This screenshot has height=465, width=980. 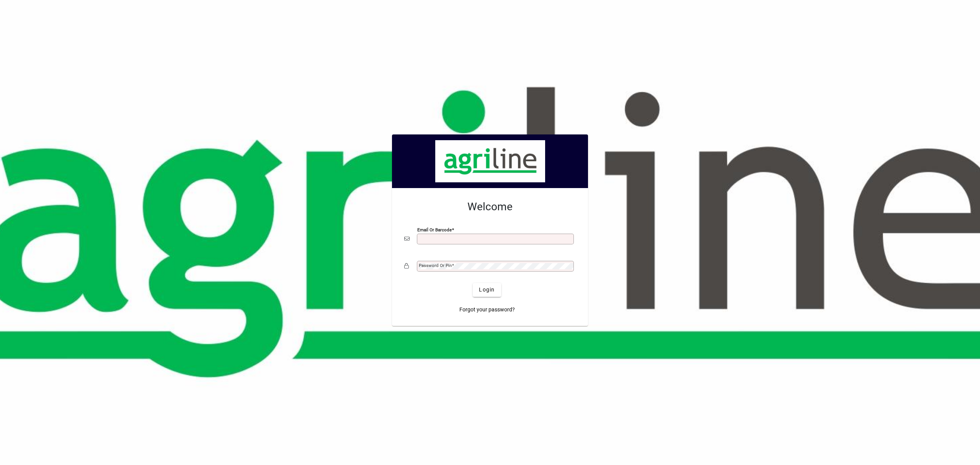 What do you see at coordinates (487, 310) in the screenshot?
I see `a: Forgot your password?` at bounding box center [487, 310].